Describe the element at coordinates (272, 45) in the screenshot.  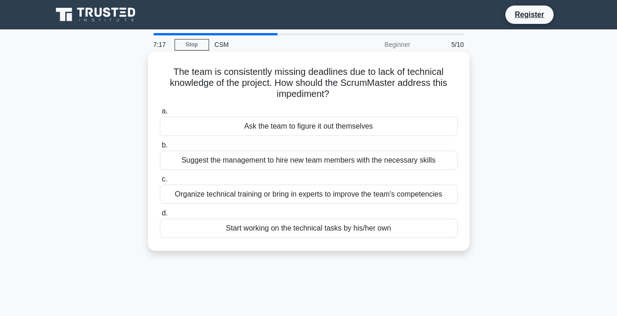
I see `div: CSM` at that location.